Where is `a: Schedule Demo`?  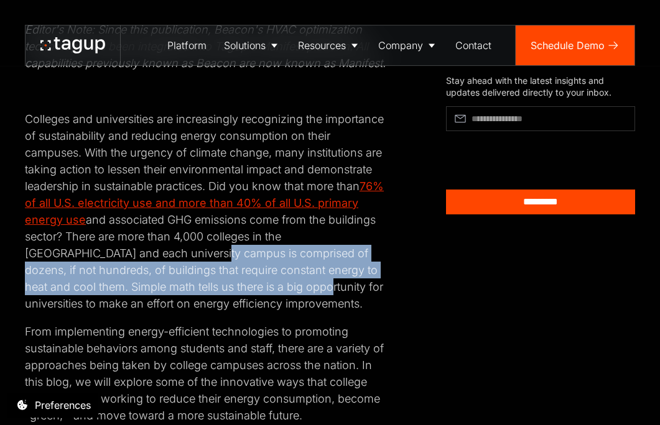 a: Schedule Demo is located at coordinates (575, 45).